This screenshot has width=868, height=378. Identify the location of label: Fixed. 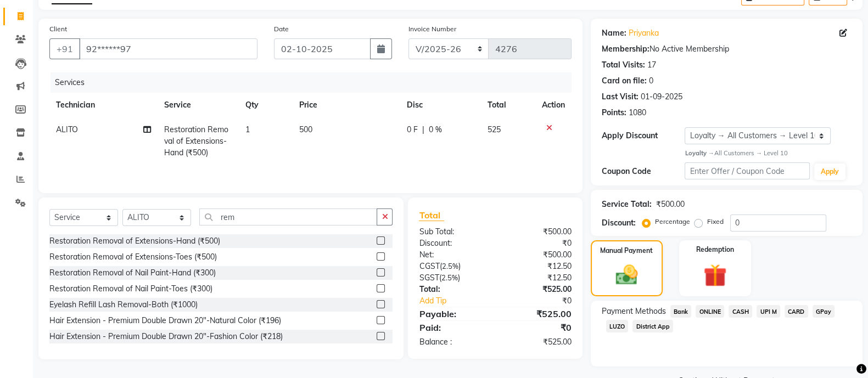
(715, 222).